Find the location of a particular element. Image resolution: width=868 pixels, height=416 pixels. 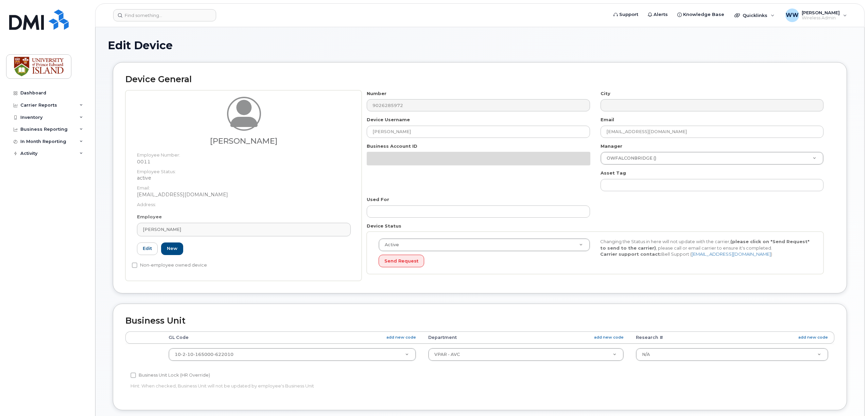

dt: Employee Number: is located at coordinates (244, 154).